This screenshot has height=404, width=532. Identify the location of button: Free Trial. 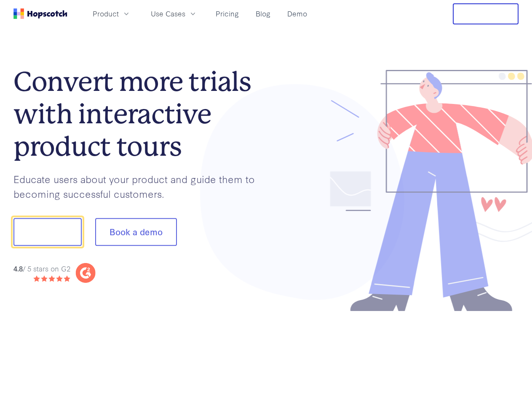
(486, 14).